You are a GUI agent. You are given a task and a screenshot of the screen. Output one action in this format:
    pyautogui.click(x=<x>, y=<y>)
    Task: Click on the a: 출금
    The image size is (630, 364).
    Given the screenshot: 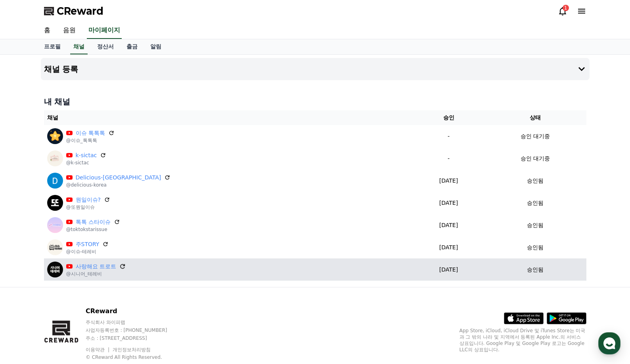 What is the action you would take?
    pyautogui.click(x=132, y=47)
    